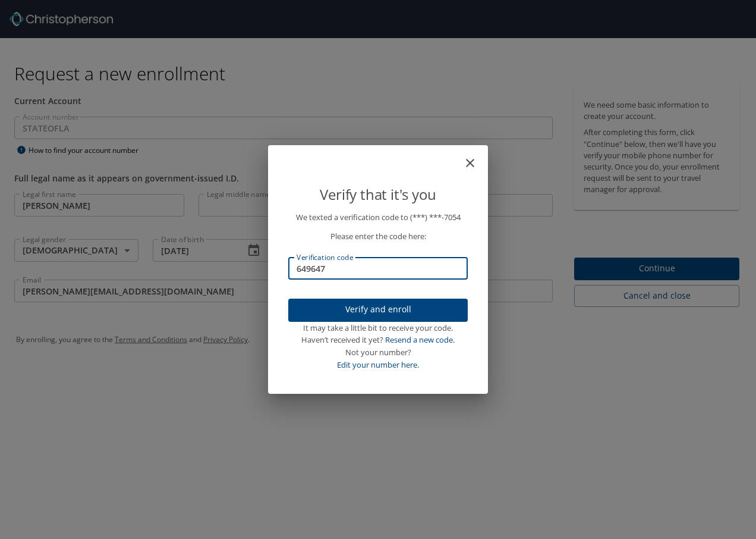  What do you see at coordinates (378, 309) in the screenshot?
I see `span: Verify and enroll` at bounding box center [378, 309].